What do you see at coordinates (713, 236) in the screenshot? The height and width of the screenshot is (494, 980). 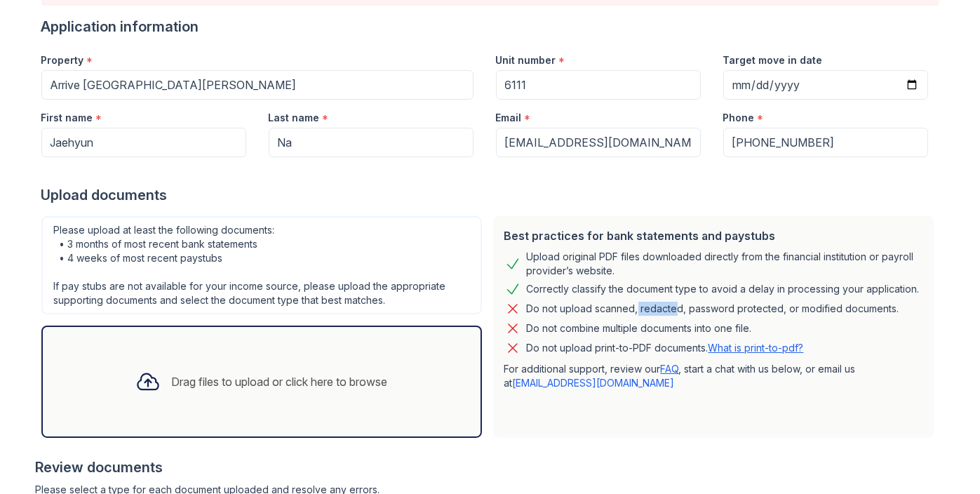 I see `div: Best practices for bank statements and paystubs` at bounding box center [713, 236].